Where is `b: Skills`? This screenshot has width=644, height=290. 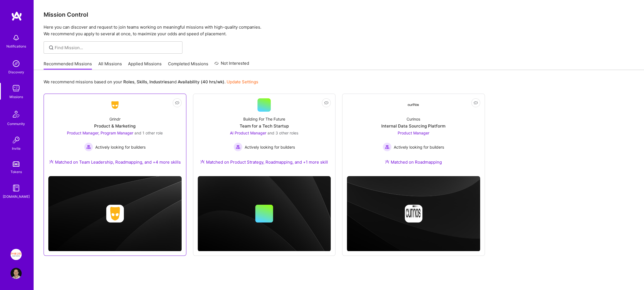
b: Skills is located at coordinates (142, 82).